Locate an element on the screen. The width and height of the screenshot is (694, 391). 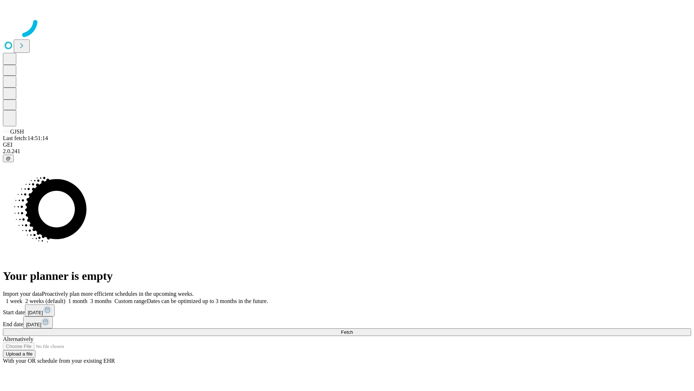
span: 2 weeks (default) is located at coordinates (45, 301).